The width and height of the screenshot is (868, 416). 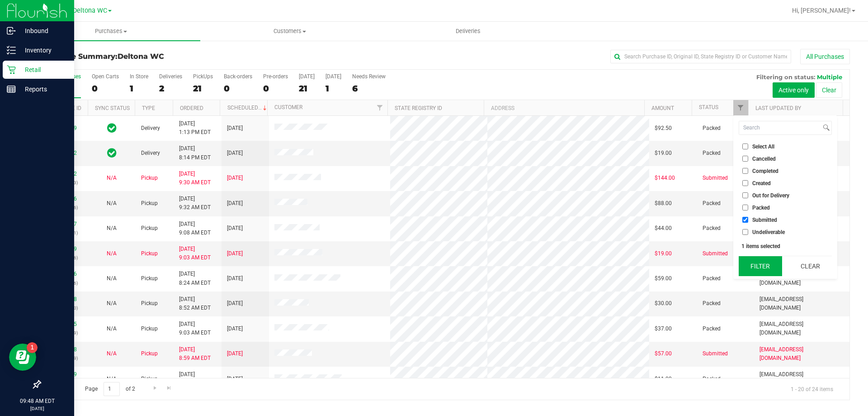 What do you see at coordinates (43, 70) in the screenshot?
I see `p: Retail` at bounding box center [43, 70].